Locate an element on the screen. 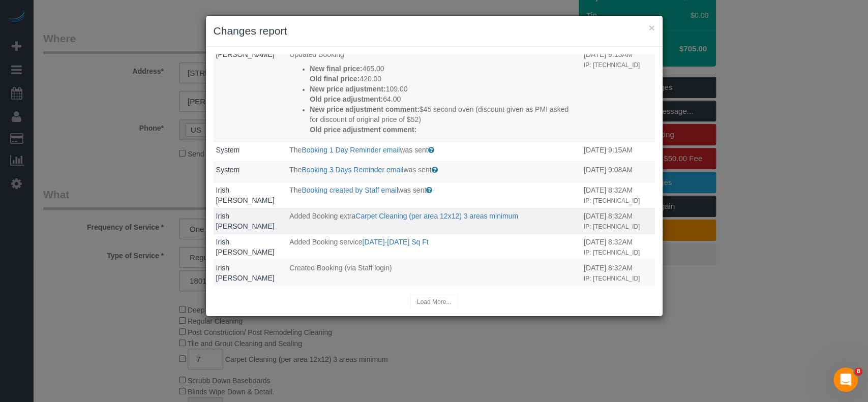 This screenshot has width=868, height=402. strong: New final price: is located at coordinates (336, 69).